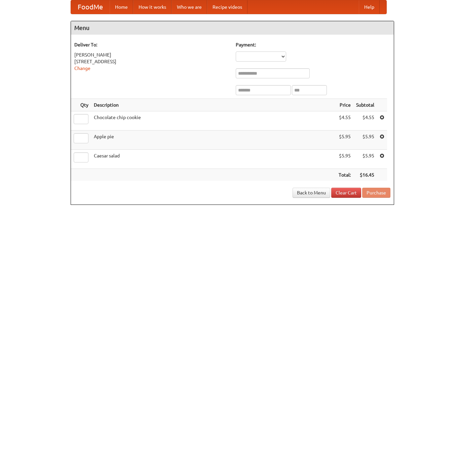 Image resolution: width=457 pixels, height=476 pixels. I want to click on th: Qty, so click(81, 105).